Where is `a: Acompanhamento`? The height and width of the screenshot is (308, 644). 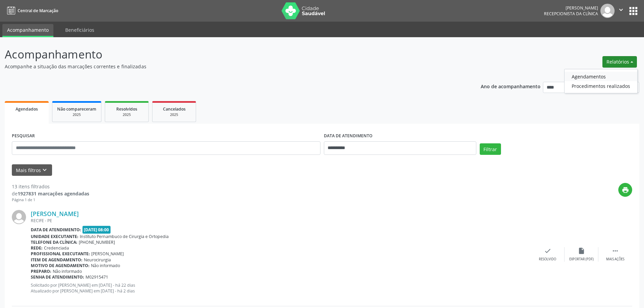 a: Acompanhamento is located at coordinates (27, 30).